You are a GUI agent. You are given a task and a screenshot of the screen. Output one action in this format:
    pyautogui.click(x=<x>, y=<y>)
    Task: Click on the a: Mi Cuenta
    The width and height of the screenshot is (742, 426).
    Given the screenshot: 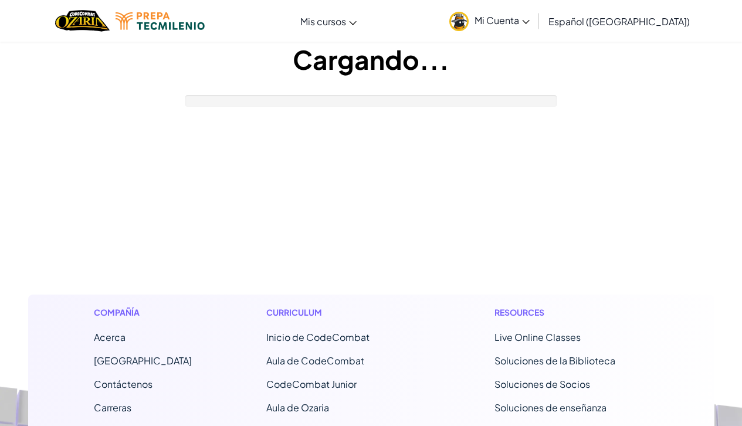 What is the action you would take?
    pyautogui.click(x=489, y=21)
    